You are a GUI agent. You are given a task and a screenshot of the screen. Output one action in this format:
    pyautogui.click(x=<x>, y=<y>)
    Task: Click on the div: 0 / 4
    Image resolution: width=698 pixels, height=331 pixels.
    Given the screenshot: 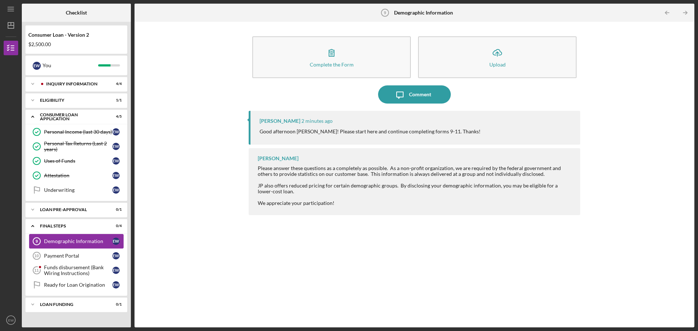 What is the action you would take?
    pyautogui.click(x=115, y=226)
    